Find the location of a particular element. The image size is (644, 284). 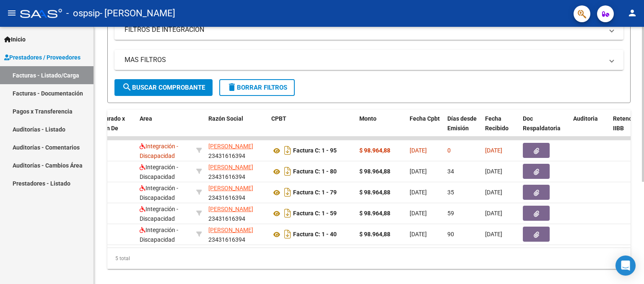

span: 34 is located at coordinates (451, 171).